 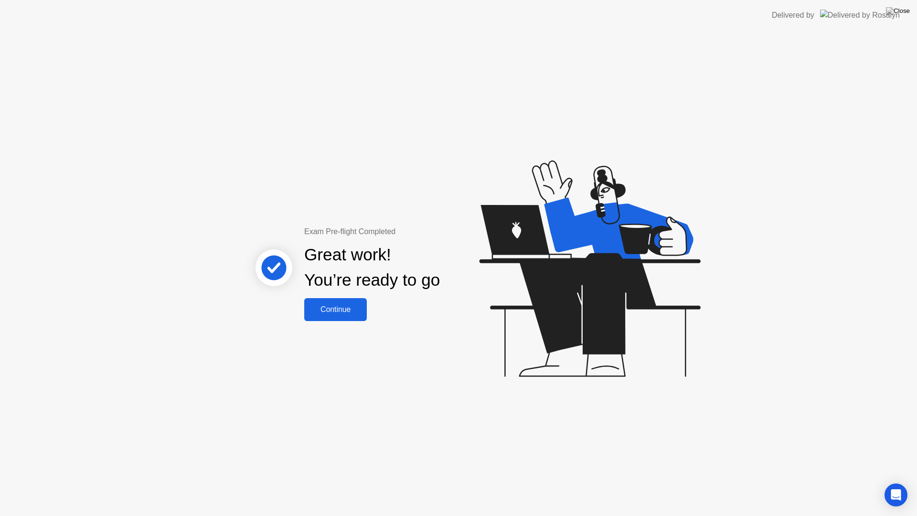 I want to click on div: Exam Pre-flight Completed, so click(x=403, y=232).